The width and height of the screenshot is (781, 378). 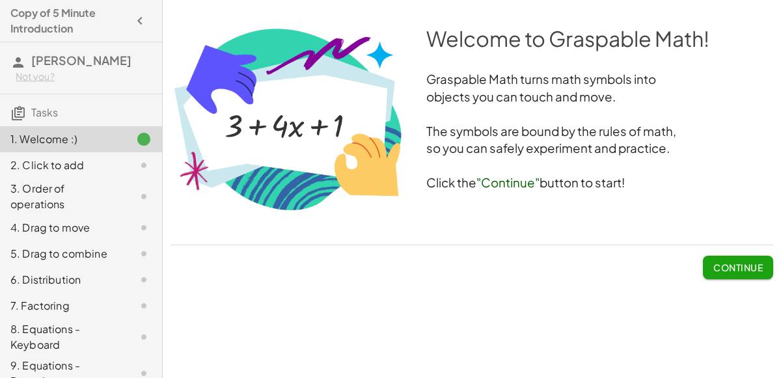 I want to click on span: "Continue", so click(x=508, y=182).